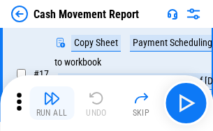 This screenshot has height=131, width=213. Describe the element at coordinates (185, 103) in the screenshot. I see `img: Main button` at that location.